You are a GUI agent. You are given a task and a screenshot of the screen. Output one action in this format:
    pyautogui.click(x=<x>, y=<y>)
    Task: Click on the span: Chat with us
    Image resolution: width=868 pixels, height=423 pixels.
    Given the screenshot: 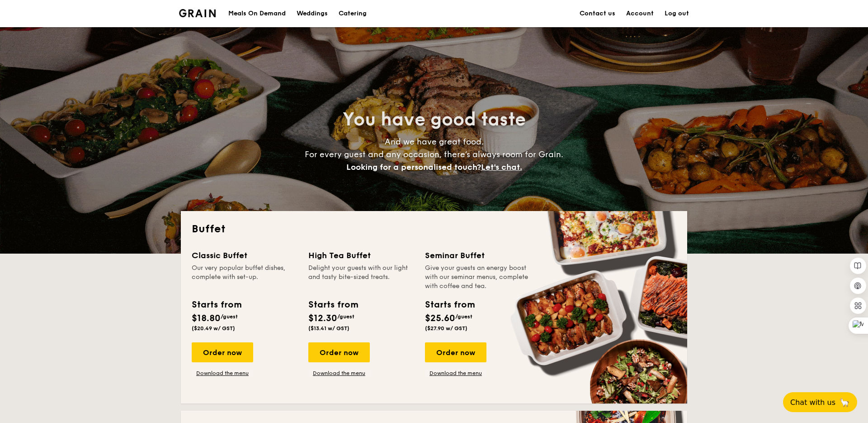 What is the action you would take?
    pyautogui.click(x=813, y=402)
    